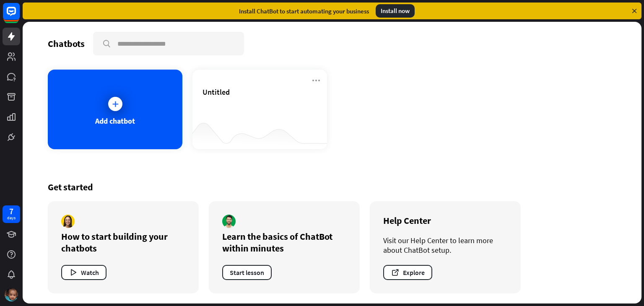  Describe the element at coordinates (19, 16) in the screenshot. I see `button: Open LiveChat chat widget` at that location.